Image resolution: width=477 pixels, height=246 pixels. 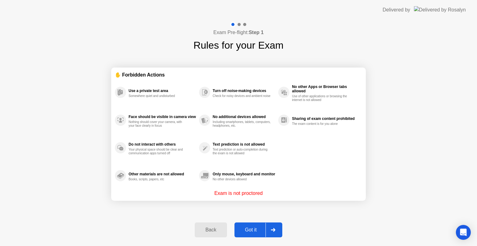 What do you see at coordinates (244, 117) in the screenshot?
I see `div: No additional devices allowed` at bounding box center [244, 117].